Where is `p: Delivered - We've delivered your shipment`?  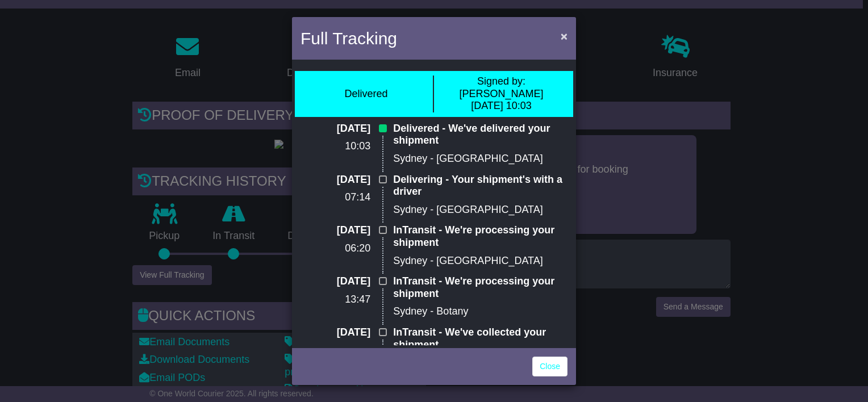
p: Delivered - We've delivered your shipment is located at coordinates (480, 134).